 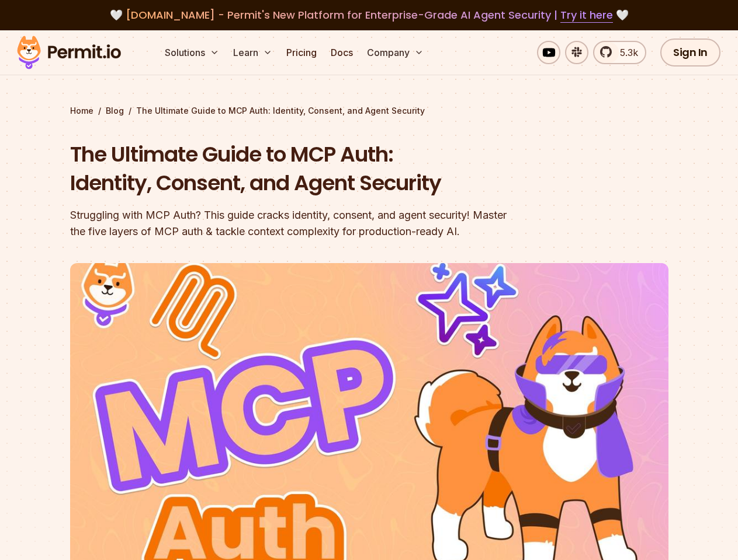 What do you see at coordinates (192, 52) in the screenshot?
I see `button: Solutions` at bounding box center [192, 52].